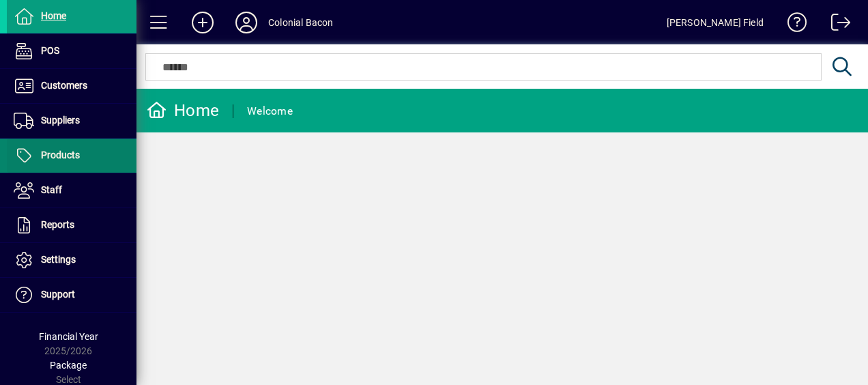  I want to click on span: Support, so click(58, 294).